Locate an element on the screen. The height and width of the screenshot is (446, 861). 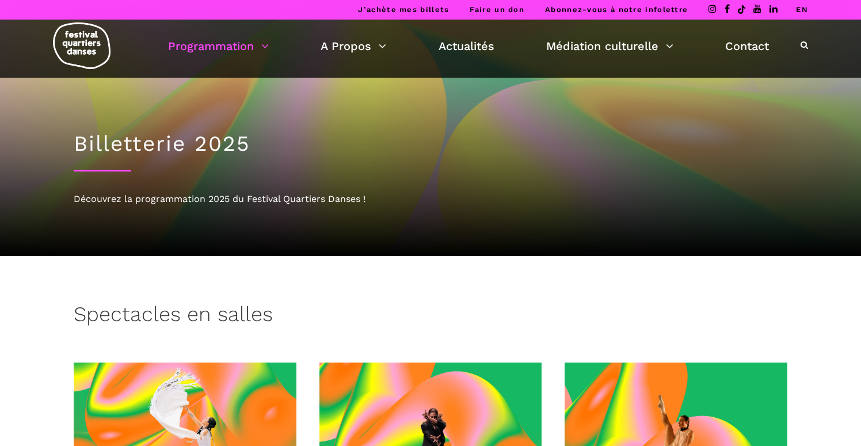
a: EN is located at coordinates (802, 9).